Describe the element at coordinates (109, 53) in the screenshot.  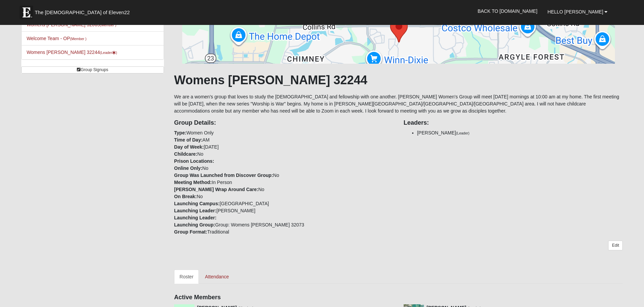
I see `small: (Leader )` at that location.